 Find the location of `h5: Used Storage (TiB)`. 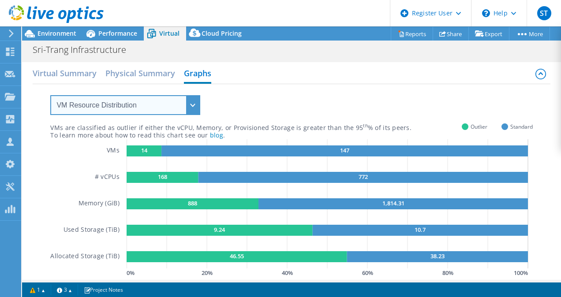

h5: Used Storage (TiB) is located at coordinates (91, 230).